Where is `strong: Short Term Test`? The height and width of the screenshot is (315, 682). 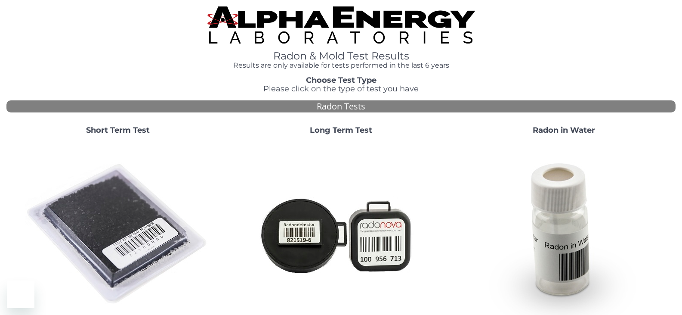
strong: Short Term Test is located at coordinates (118, 130).